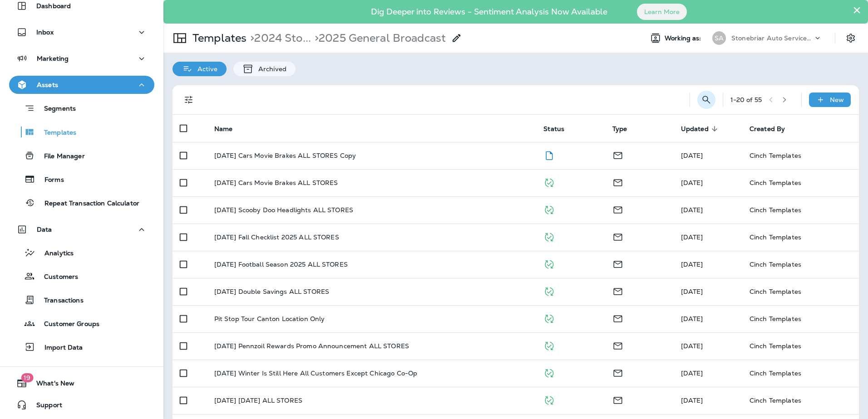  Describe the element at coordinates (549, 155) in the screenshot. I see `span: Draft` at that location.